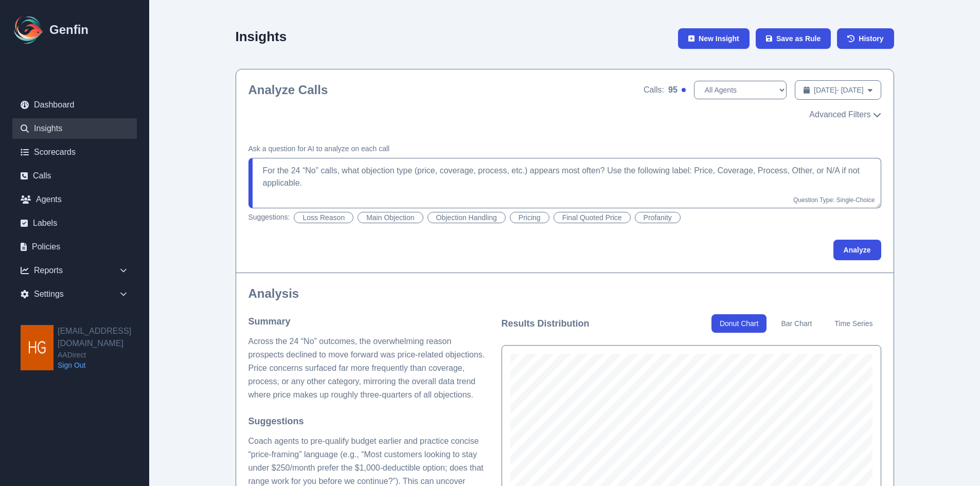 This screenshot has height=486, width=980. Describe the element at coordinates (654, 90) in the screenshot. I see `span: Calls:` at that location.